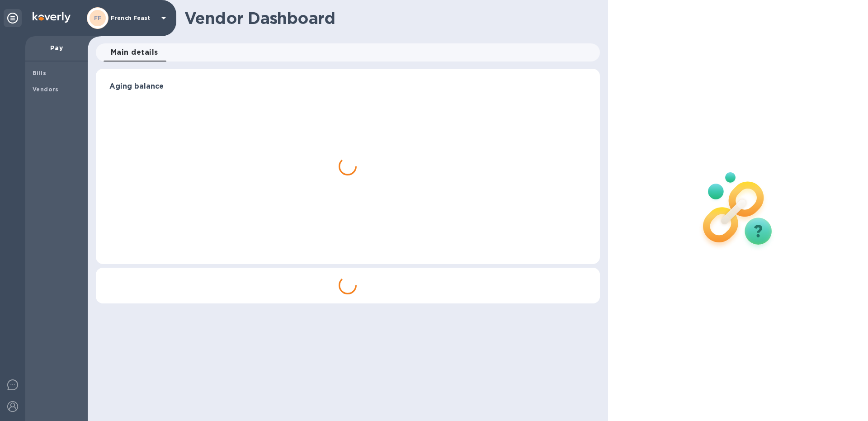  I want to click on b: Vendors, so click(46, 89).